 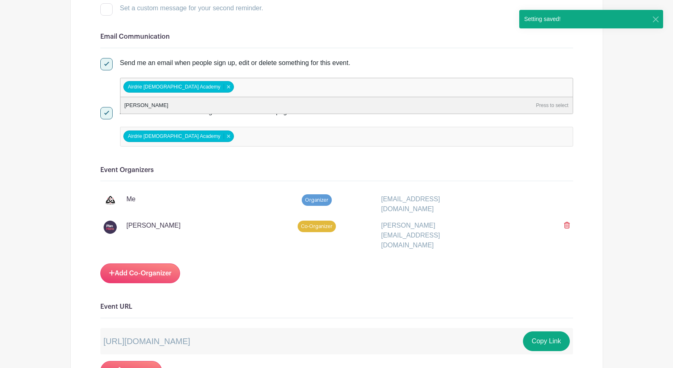 I want to click on a: Add Co-Organizer, so click(x=140, y=273).